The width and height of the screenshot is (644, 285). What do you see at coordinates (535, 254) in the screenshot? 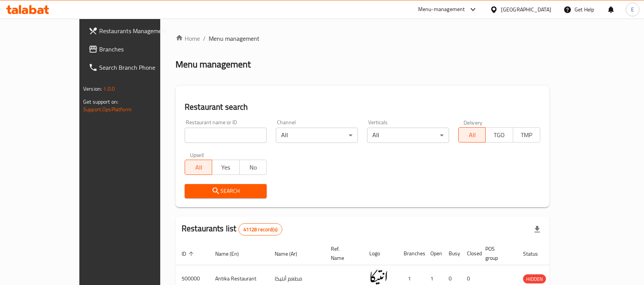
I see `span: Status` at bounding box center [535, 254].